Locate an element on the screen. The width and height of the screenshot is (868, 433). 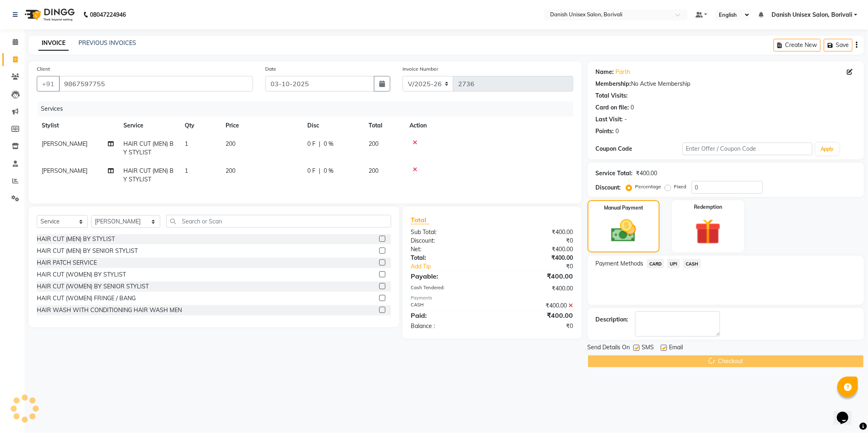
th: Action is located at coordinates (489, 126).